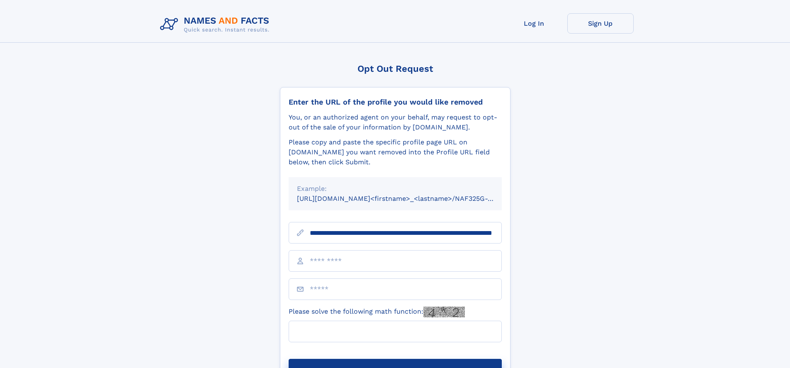 Image resolution: width=790 pixels, height=368 pixels. What do you see at coordinates (395, 102) in the screenshot?
I see `div: Enter the URL of the profile you would like removed` at bounding box center [395, 102].